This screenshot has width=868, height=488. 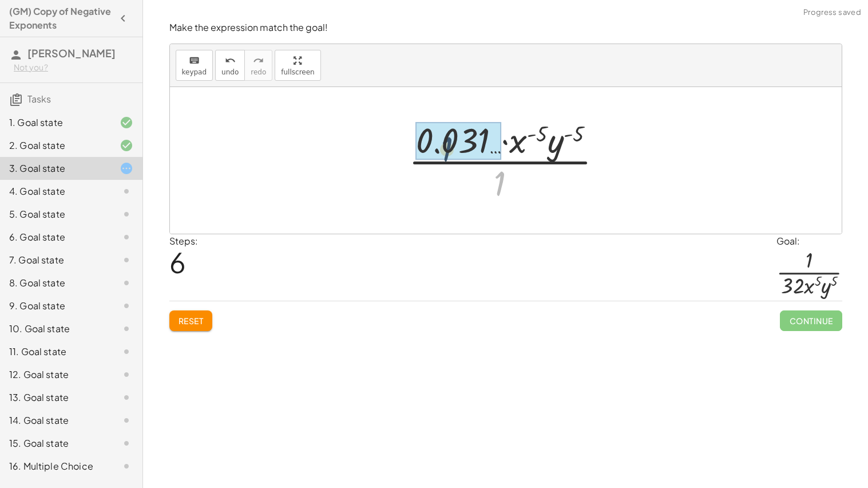 What do you see at coordinates (258, 66) in the screenshot?
I see `button: redoredo` at bounding box center [258, 66].